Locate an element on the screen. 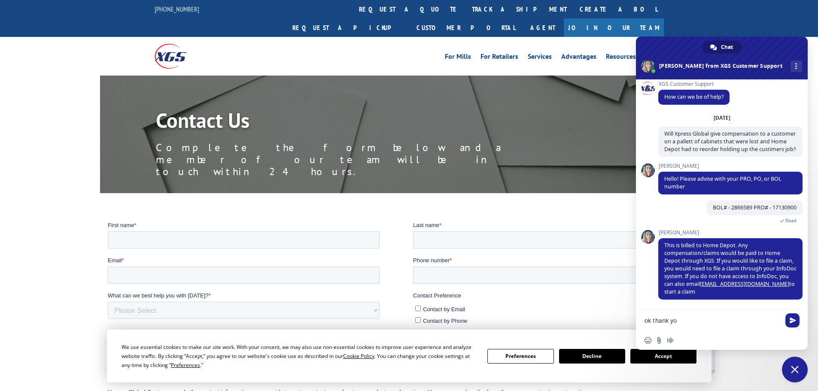  a: Request a pickup is located at coordinates (348, 27).